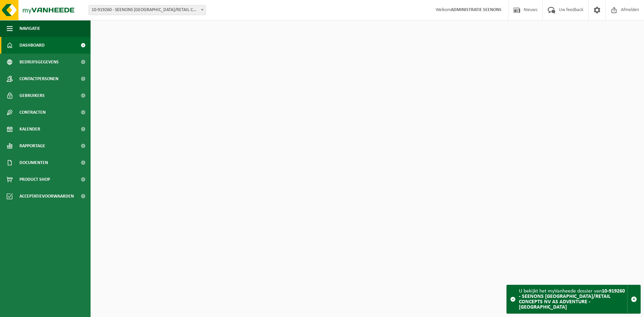  Describe the element at coordinates (573, 299) in the screenshot. I see `div: U bekijkt het myVanheede dossier van` at that location.